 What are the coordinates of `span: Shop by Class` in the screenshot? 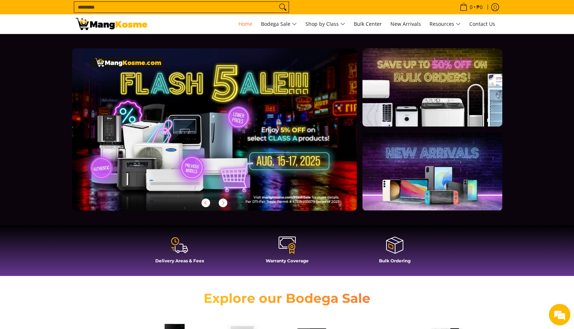 It's located at (325, 24).